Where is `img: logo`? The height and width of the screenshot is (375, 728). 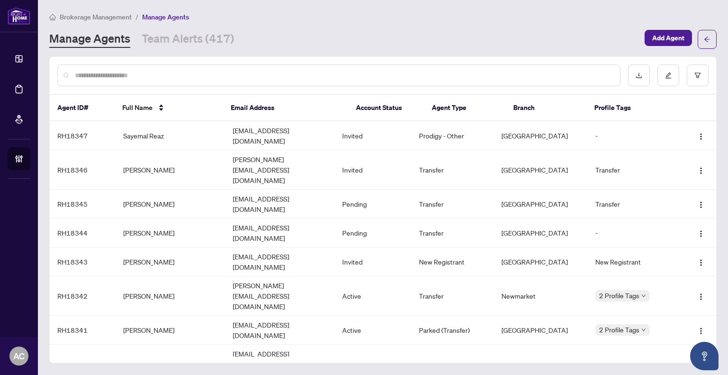 img: logo is located at coordinates (19, 16).